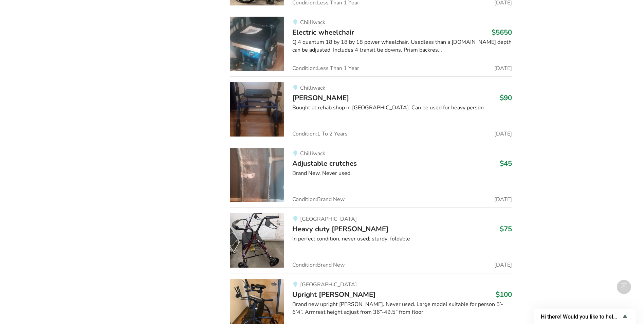 This screenshot has width=644, height=324. Describe the element at coordinates (371, 174) in the screenshot. I see `a: mobility-adjustable crutches ChilliwackAdjustable crutches$45Brand New. Never used.Condition:Bran...` at that location.